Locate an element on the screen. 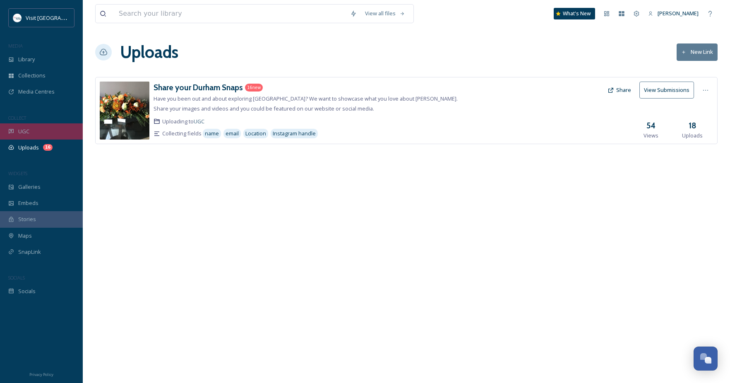  span: WIDGETS is located at coordinates (18, 173).